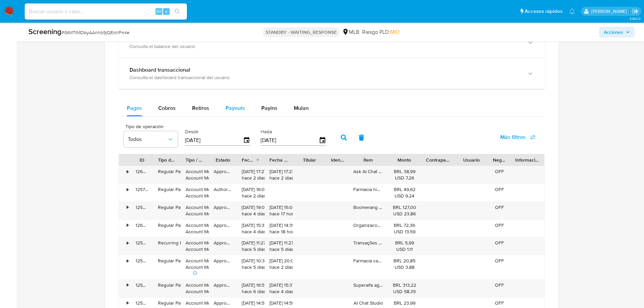  I want to click on button: Acciones, so click(617, 32).